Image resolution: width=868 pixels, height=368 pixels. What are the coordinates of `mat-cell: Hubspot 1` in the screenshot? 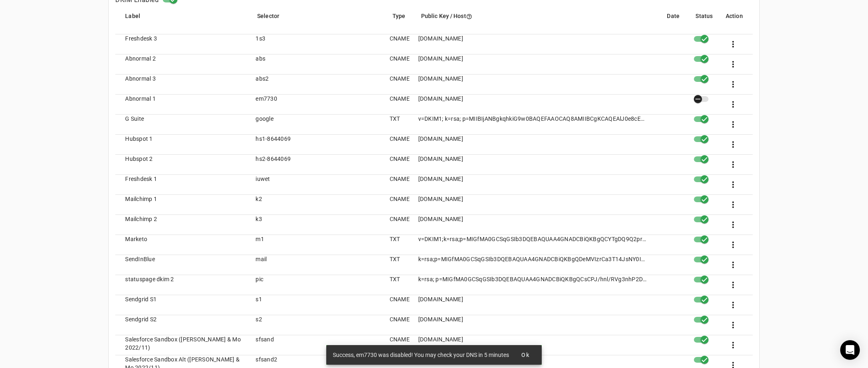 It's located at (182, 145).